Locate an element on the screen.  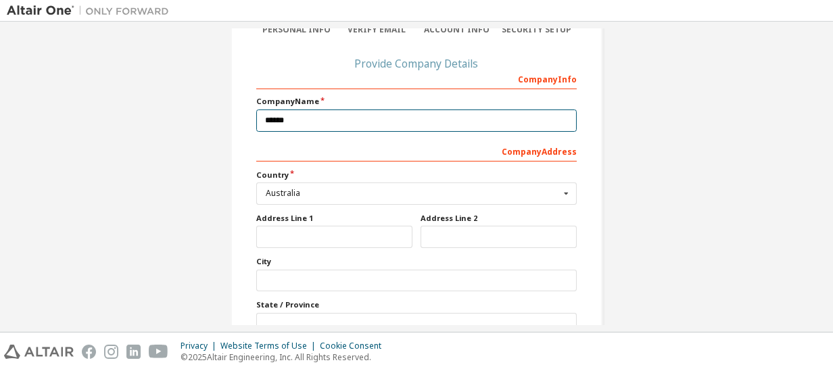
label: Address Line 2 is located at coordinates (499, 218).